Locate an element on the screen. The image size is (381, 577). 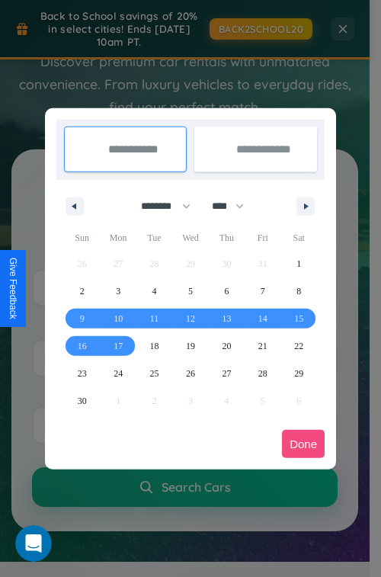
button: 18 is located at coordinates (154, 346).